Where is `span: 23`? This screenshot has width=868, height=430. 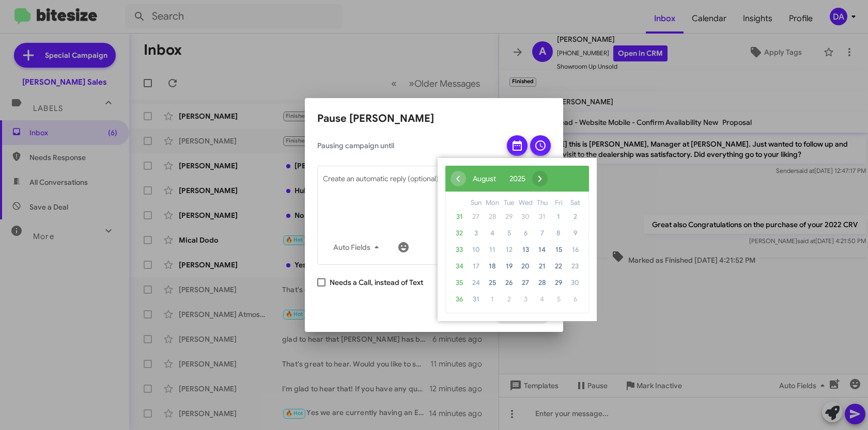
span: 23 is located at coordinates (575, 266).